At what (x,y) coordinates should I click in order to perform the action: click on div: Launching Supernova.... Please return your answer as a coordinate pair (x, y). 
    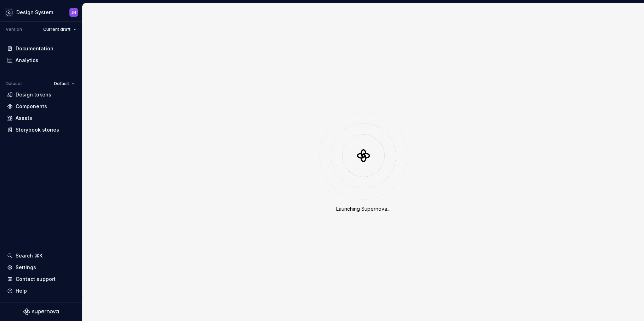
    Looking at the image, I should click on (363, 209).